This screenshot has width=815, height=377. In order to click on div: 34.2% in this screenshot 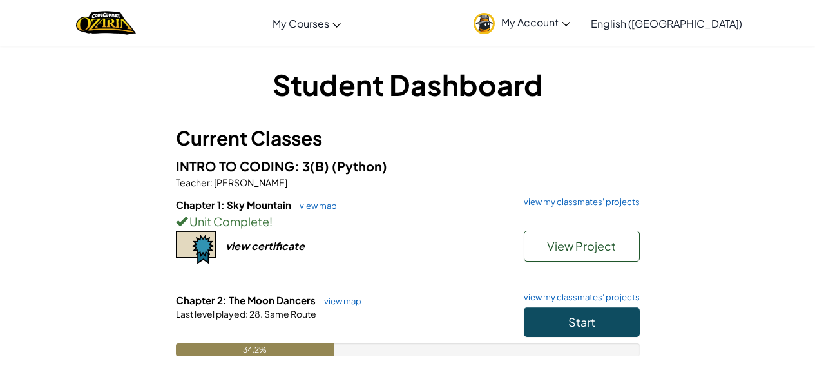, I will do `click(255, 350)`.